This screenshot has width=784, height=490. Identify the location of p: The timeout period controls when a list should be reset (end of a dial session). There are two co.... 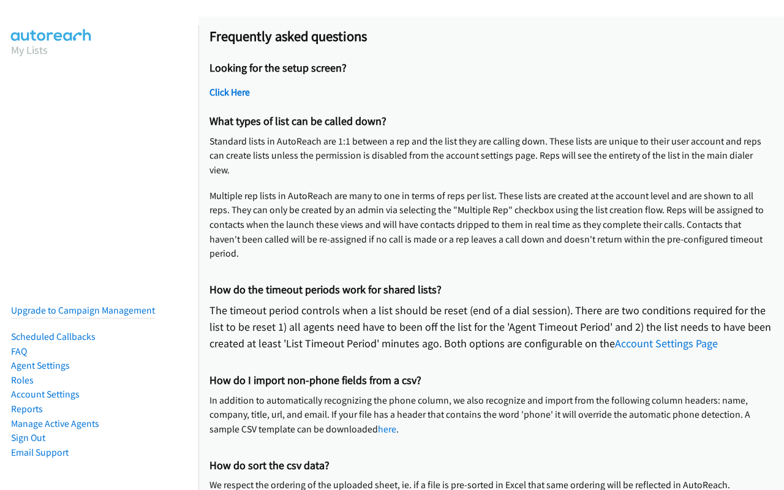
(491, 326).